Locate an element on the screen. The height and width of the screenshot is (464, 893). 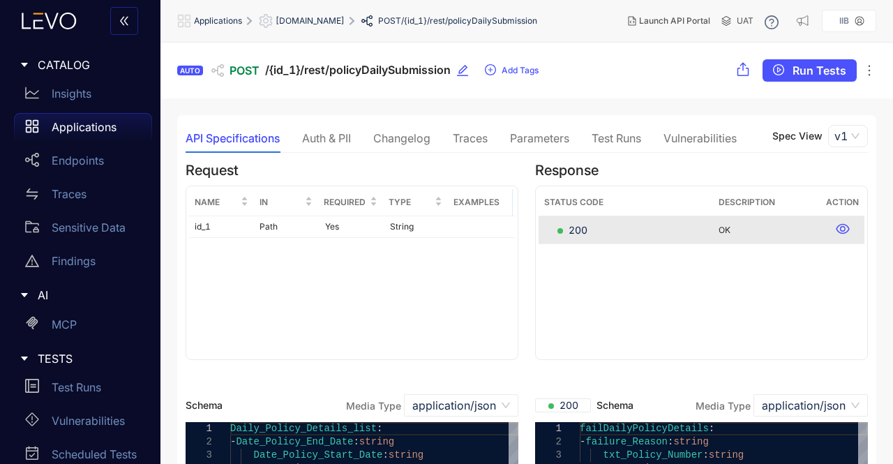
span: CATALOG is located at coordinates (89, 65).